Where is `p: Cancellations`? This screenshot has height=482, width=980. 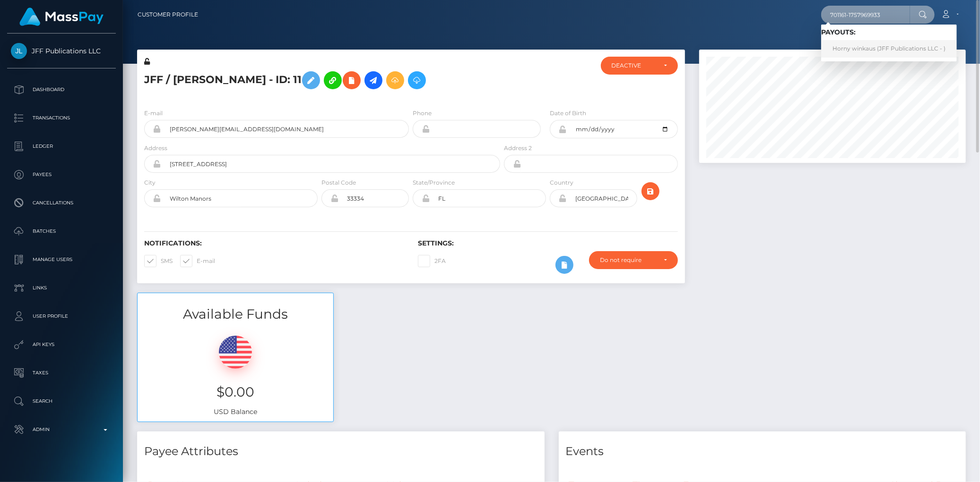
p: Cancellations is located at coordinates (62, 203).